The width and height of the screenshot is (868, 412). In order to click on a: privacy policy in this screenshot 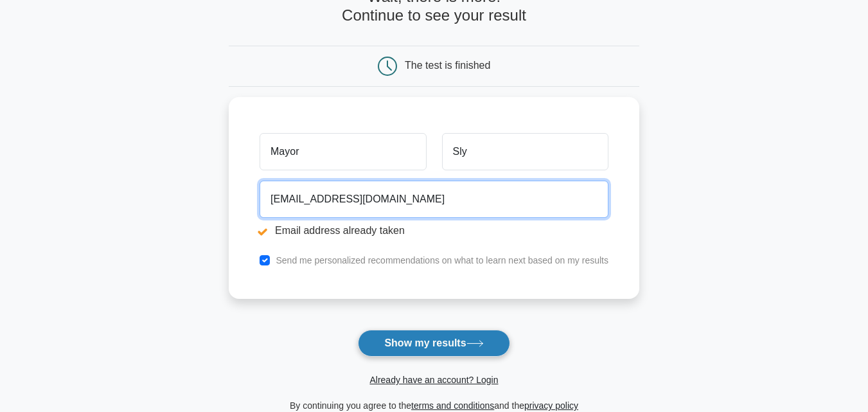, I will do `click(552, 405)`.